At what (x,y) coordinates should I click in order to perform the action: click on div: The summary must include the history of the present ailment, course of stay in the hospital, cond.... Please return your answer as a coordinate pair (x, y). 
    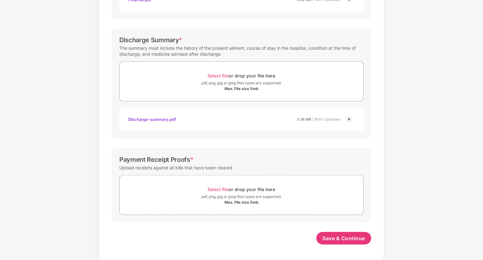
    Looking at the image, I should click on (242, 51).